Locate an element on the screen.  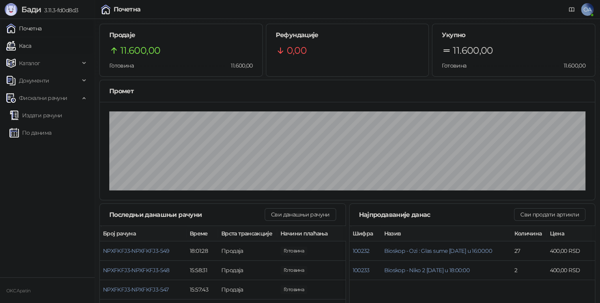
span: OA is located at coordinates (587, 9).